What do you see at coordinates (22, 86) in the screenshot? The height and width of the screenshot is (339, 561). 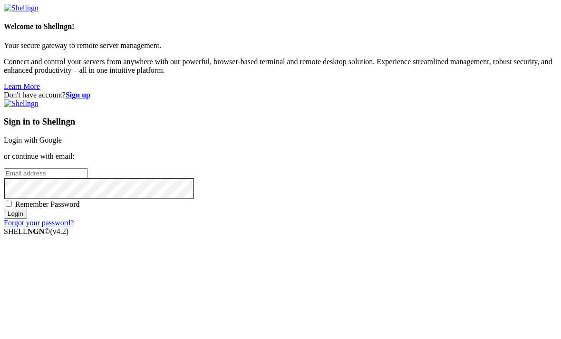 I see `a: Learn More` at bounding box center [22, 86].